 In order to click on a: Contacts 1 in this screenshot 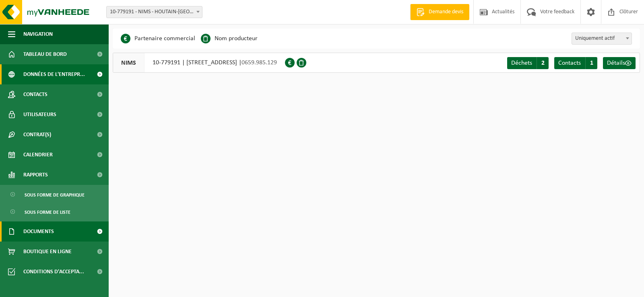, I will do `click(575, 63)`.